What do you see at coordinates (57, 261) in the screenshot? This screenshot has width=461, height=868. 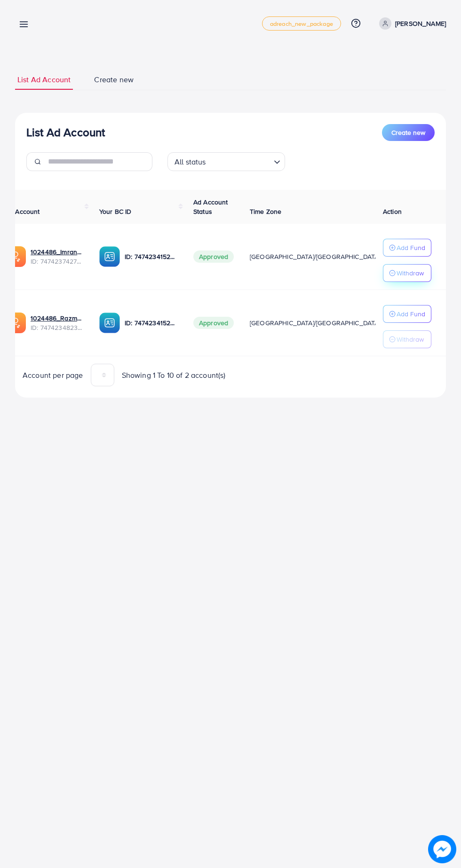 I see `span: ID: 7474237427478233089` at bounding box center [57, 261].